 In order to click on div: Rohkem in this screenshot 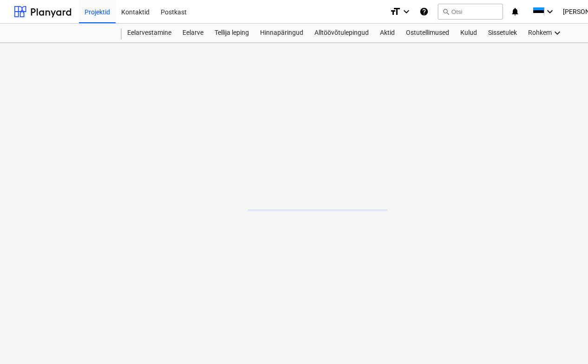, I will do `click(545, 33)`.